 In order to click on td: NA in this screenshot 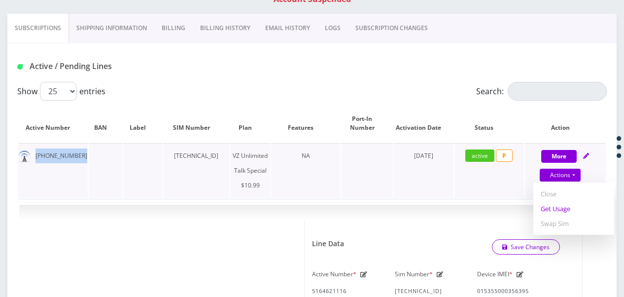, I will do `click(306, 170)`.